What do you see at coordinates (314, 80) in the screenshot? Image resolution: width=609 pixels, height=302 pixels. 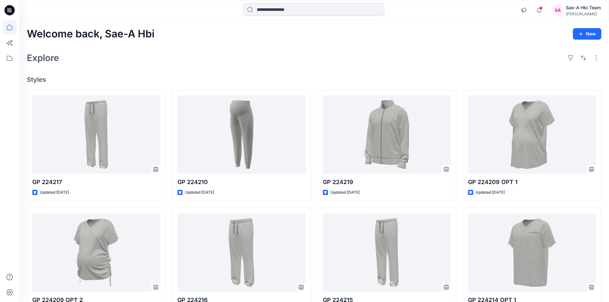 I see `h4: Styles` at bounding box center [314, 80].